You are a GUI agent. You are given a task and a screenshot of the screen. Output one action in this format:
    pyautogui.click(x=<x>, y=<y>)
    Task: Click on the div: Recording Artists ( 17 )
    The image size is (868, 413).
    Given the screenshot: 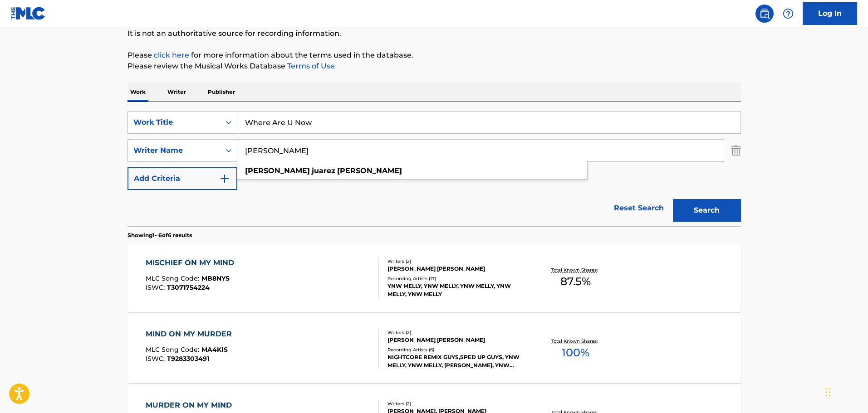 What is the action you would take?
    pyautogui.click(x=456, y=278)
    